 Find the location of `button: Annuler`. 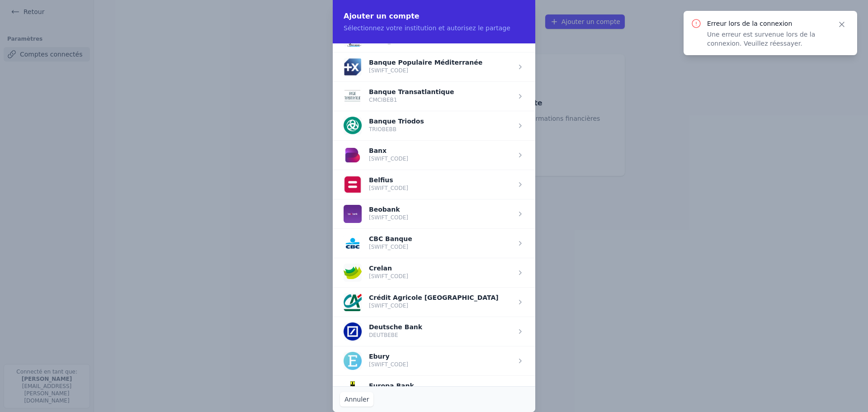

button: Annuler is located at coordinates (357, 399).